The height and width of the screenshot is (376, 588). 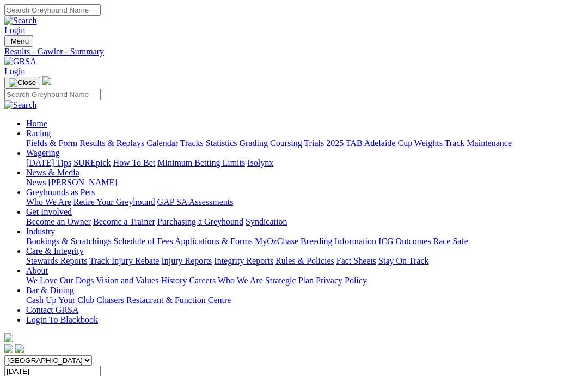 What do you see at coordinates (124, 221) in the screenshot?
I see `a: Become a Trainer` at bounding box center [124, 221].